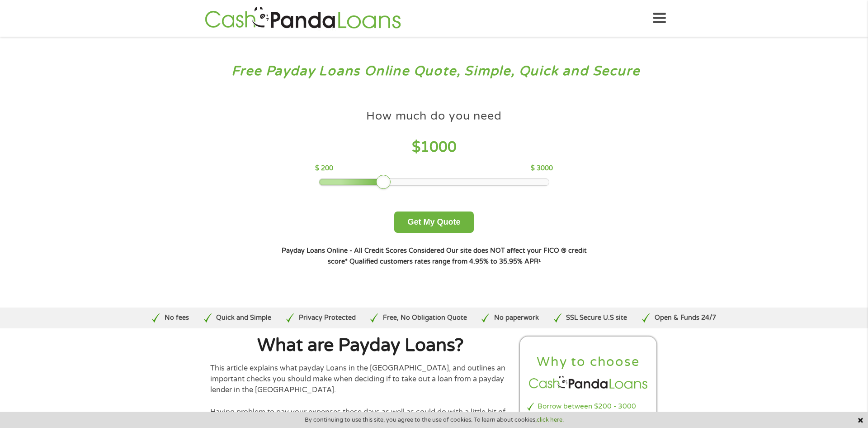  Describe the element at coordinates (596, 318) in the screenshot. I see `p: SSL Secure U.S site` at that location.